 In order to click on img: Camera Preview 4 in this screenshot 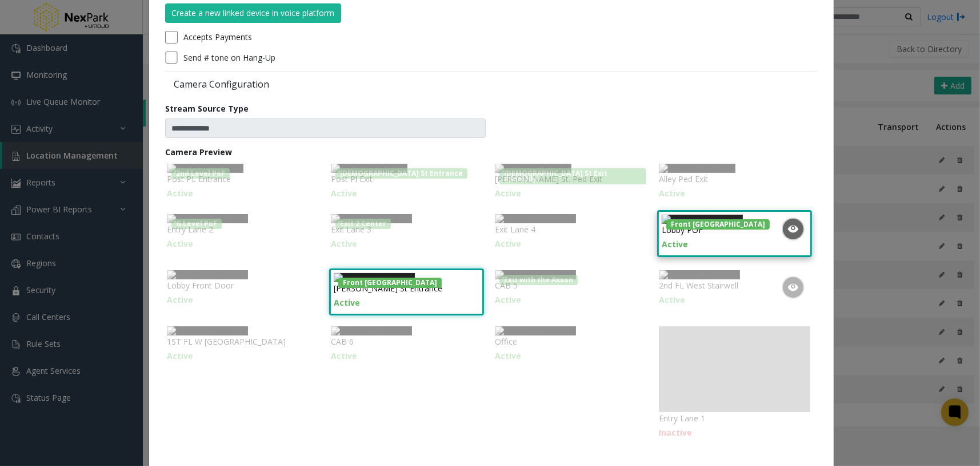, I will do `click(697, 168)`.